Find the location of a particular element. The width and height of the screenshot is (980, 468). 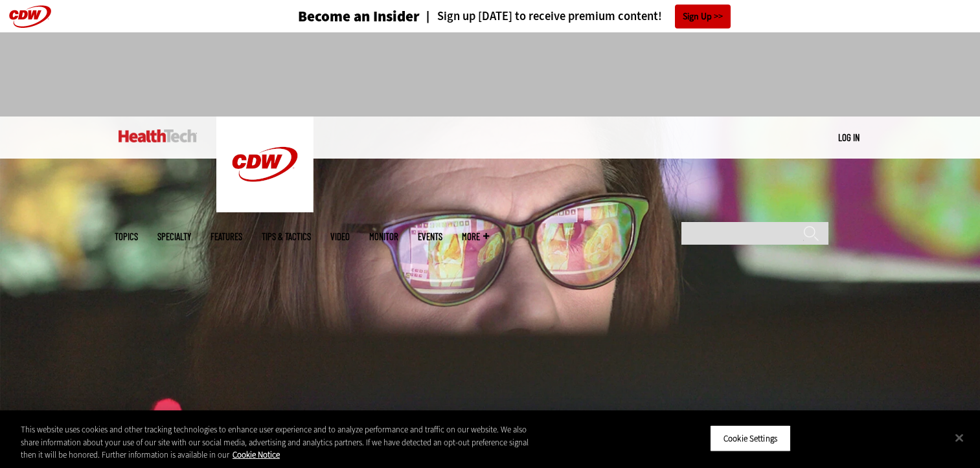

a: Events is located at coordinates (430, 236).